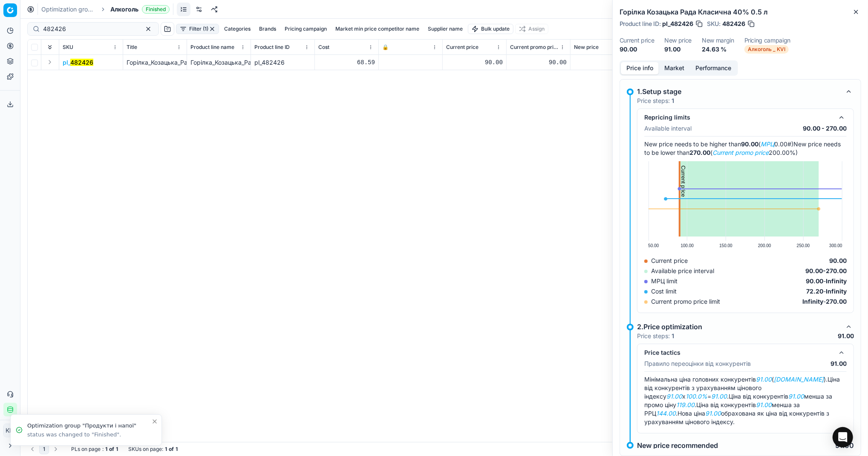  I want to click on button: Expand, so click(50, 62).